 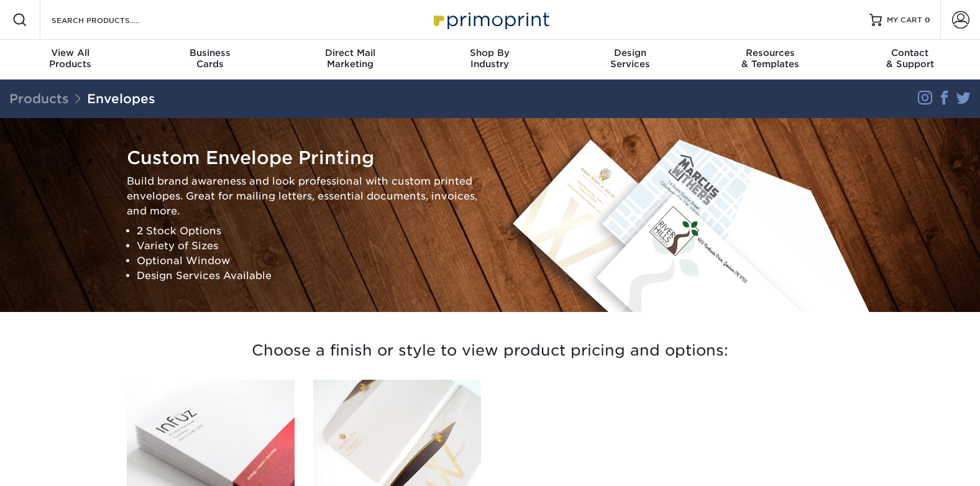 I want to click on span: Shop By, so click(x=489, y=53).